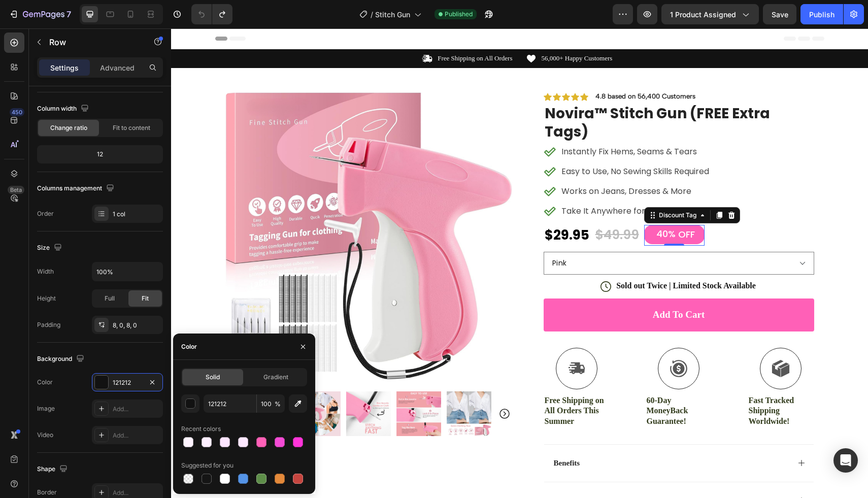 The height and width of the screenshot is (498, 868). Describe the element at coordinates (406, 30) in the screenshot. I see `p: 56,000+ Happy Customers` at that location.